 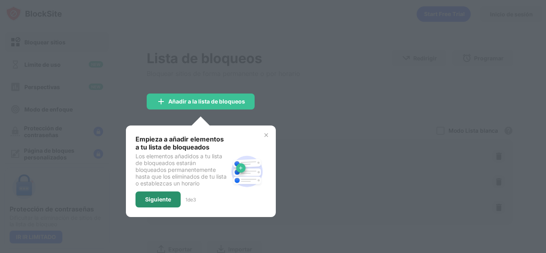 What do you see at coordinates (194, 200) in the screenshot?
I see `font: 3` at bounding box center [194, 200].